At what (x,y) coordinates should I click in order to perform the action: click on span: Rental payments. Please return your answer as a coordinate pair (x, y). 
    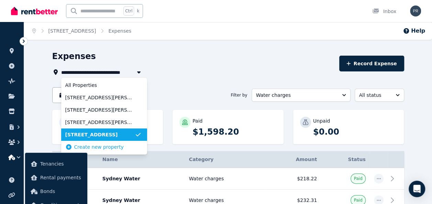
    Looking at the image, I should click on (61, 178).